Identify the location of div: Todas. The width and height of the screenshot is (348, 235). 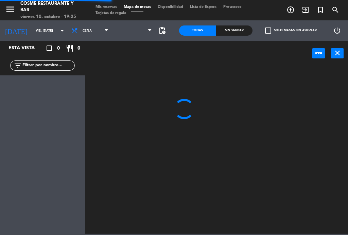
(197, 31).